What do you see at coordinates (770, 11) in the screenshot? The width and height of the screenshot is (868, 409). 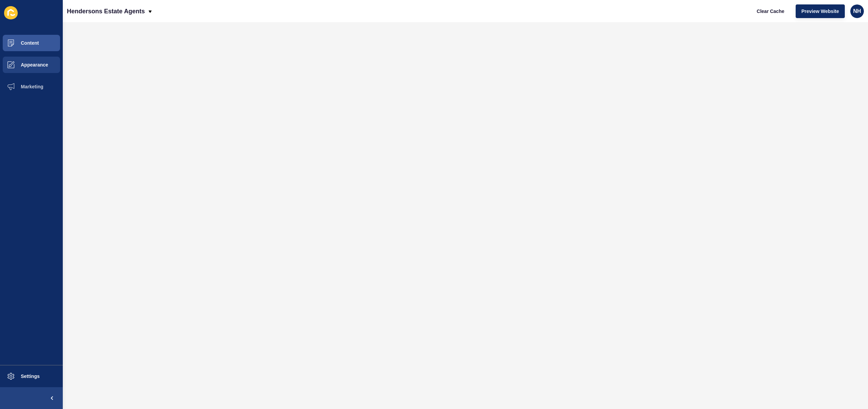 I see `span: Clear Cache` at bounding box center [770, 11].